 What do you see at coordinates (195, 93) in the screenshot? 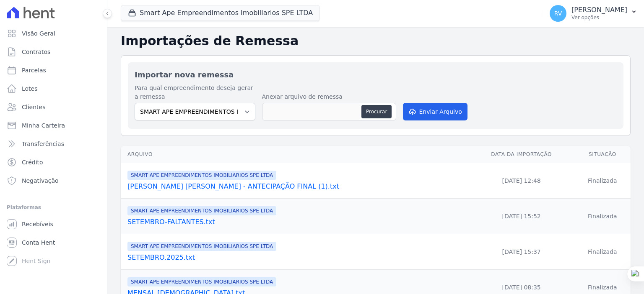
I see `label: Para qual empreendimento deseja gerar a remessa` at bounding box center [195, 93].